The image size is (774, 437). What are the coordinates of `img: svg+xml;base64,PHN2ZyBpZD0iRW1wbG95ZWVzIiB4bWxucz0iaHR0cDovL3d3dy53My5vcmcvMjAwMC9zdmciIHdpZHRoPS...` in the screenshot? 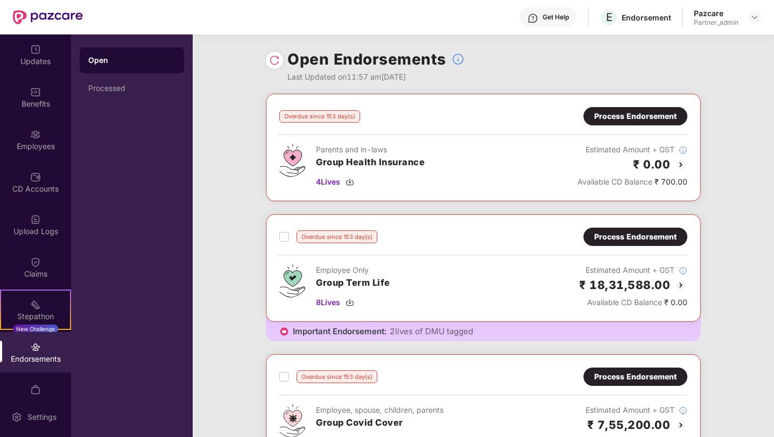 It's located at (36, 135).